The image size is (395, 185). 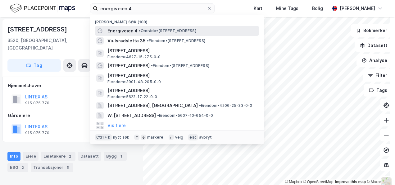 What do you see at coordinates (226, 105) in the screenshot?
I see `span: Eiendom • 4206-25-33-0-0` at bounding box center [226, 105].